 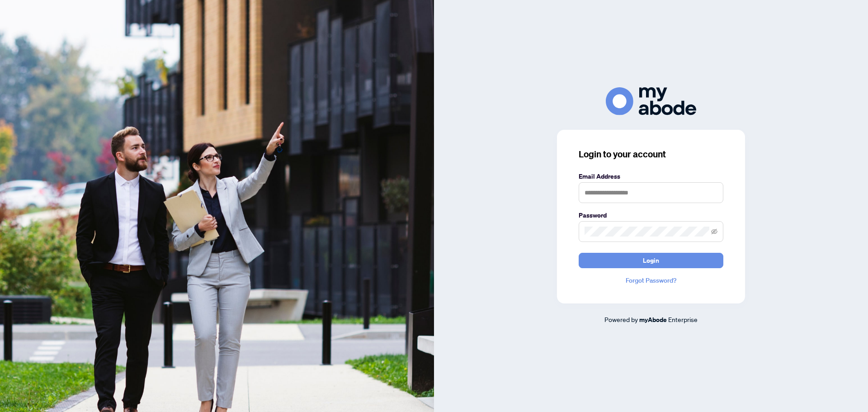 What do you see at coordinates (651, 280) in the screenshot?
I see `a: Forgot Password?` at bounding box center [651, 280].